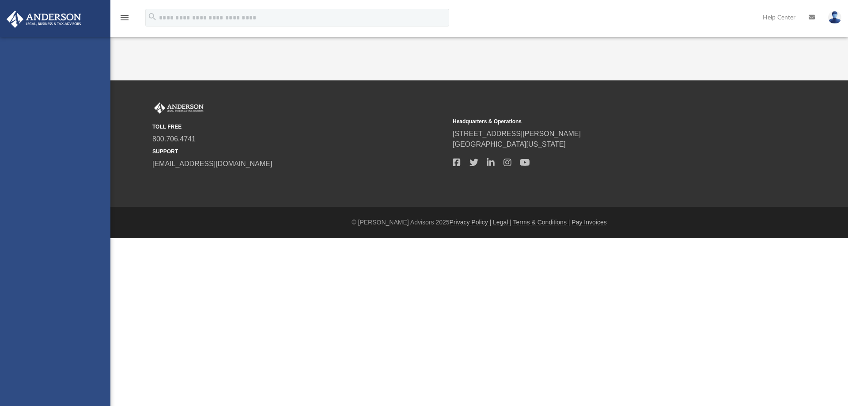  What do you see at coordinates (299, 151) in the screenshot?
I see `small: SUPPORT` at bounding box center [299, 151].